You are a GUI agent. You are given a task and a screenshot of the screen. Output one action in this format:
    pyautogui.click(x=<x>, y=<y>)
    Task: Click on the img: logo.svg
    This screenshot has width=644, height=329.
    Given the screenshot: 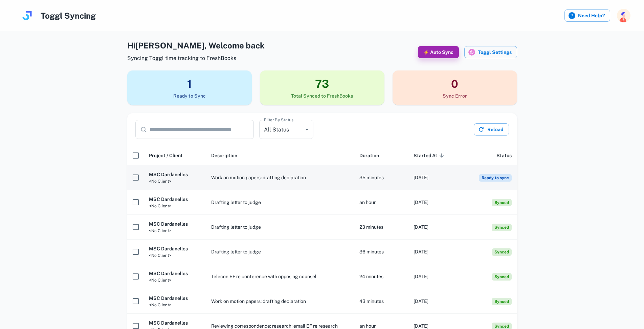 What is the action you would take?
    pyautogui.click(x=27, y=16)
    